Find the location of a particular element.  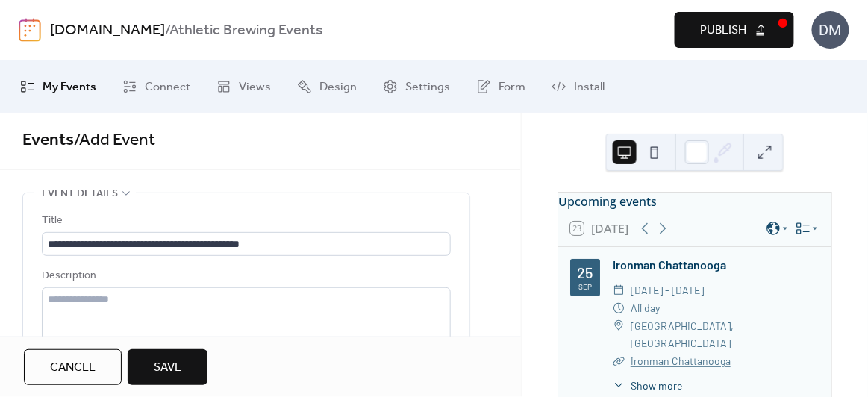

a: Install is located at coordinates (578, 87).